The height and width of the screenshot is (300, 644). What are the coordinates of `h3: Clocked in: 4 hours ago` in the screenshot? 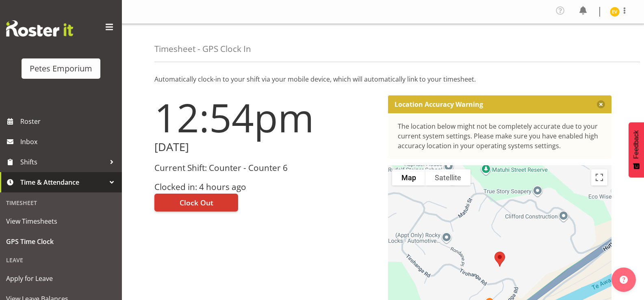 It's located at (266, 187).